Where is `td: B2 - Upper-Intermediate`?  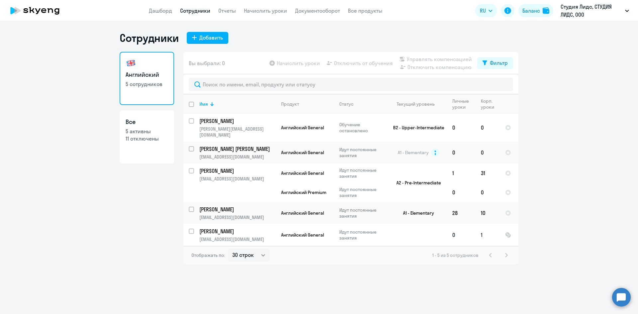 td: B2 - Upper-Intermediate is located at coordinates (416, 128).